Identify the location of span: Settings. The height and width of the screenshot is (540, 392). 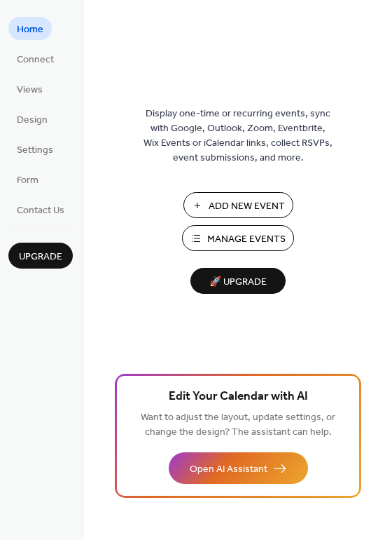
(35, 150).